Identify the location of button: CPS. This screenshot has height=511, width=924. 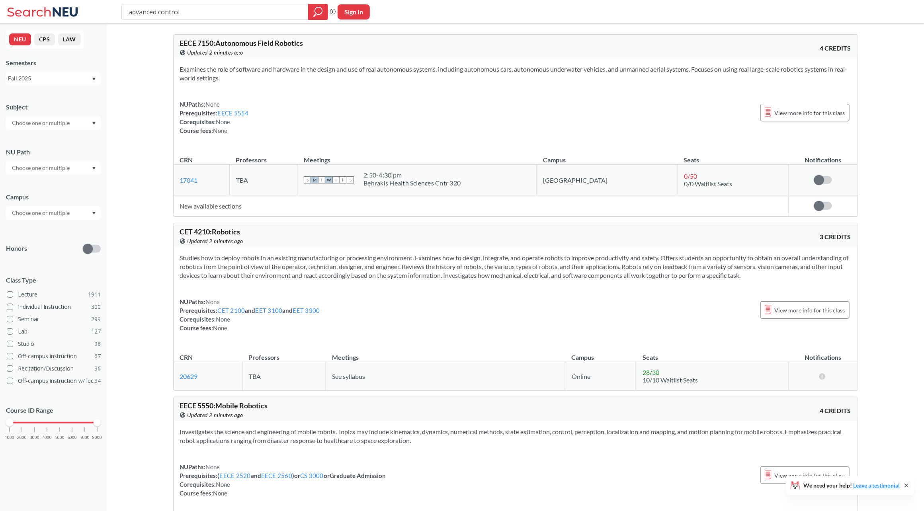
(45, 39).